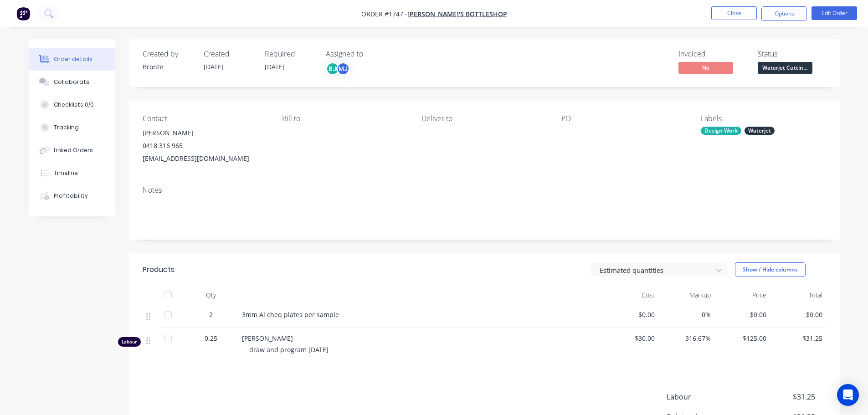 The image size is (868, 415). Describe the element at coordinates (784, 14) in the screenshot. I see `button: Options` at that location.